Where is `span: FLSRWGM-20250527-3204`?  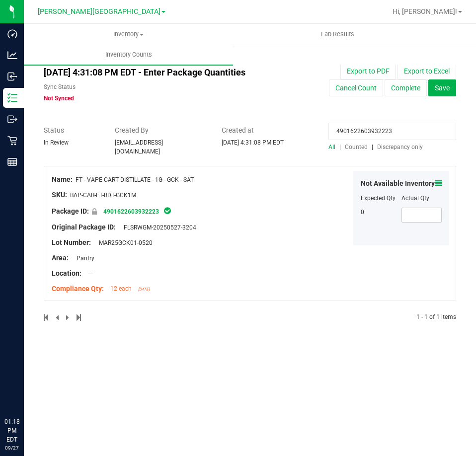 span: FLSRWGM-20250527-3204 is located at coordinates (157, 227).